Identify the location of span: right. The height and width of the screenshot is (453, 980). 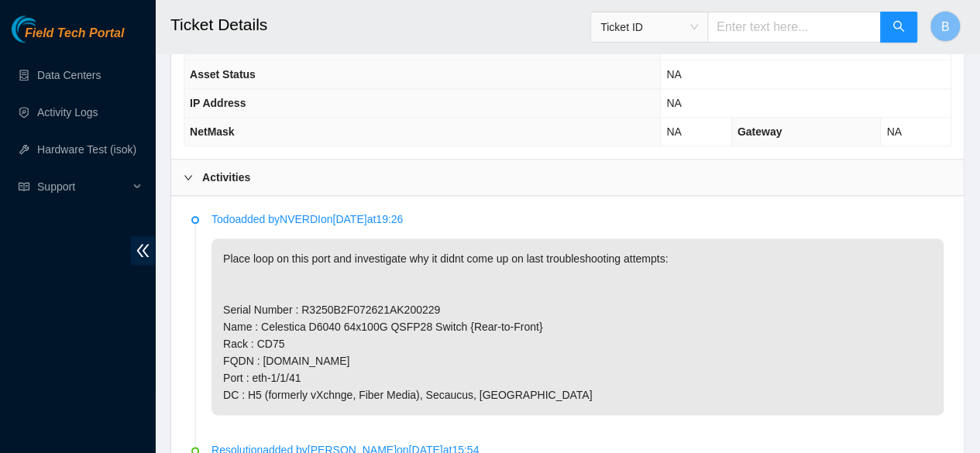
(189, 178).